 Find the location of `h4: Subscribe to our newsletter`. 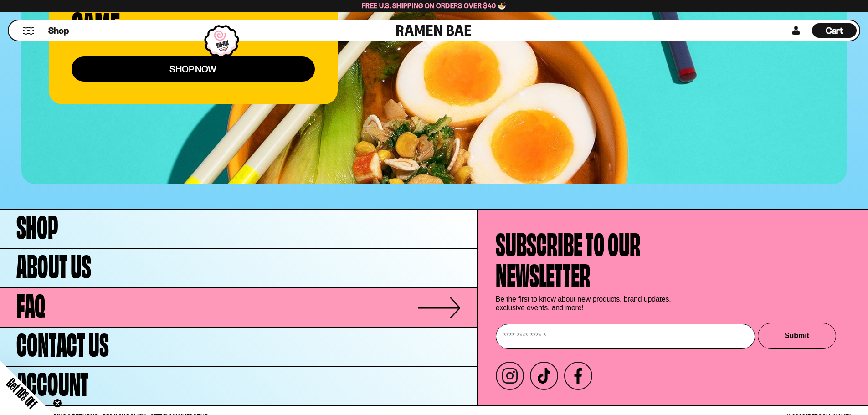

h4: Subscribe to our newsletter is located at coordinates (568, 257).